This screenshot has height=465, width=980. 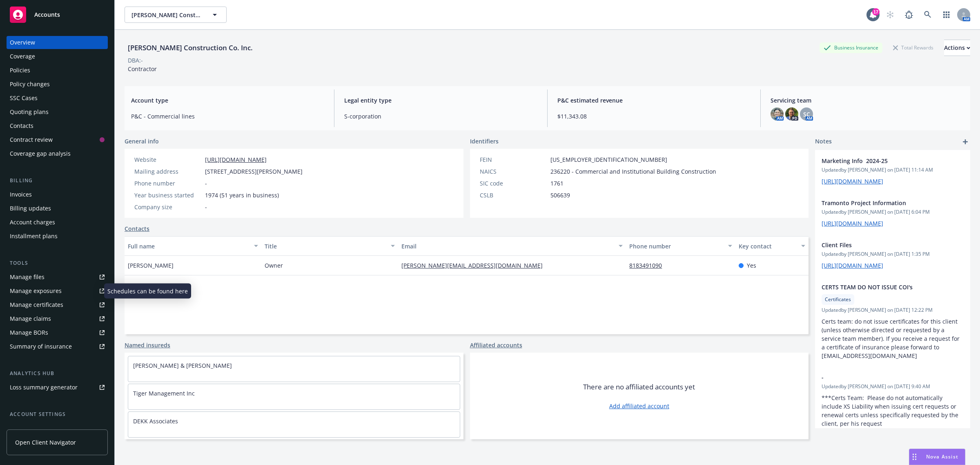 I want to click on span: Tramonto Project Information, so click(x=883, y=202).